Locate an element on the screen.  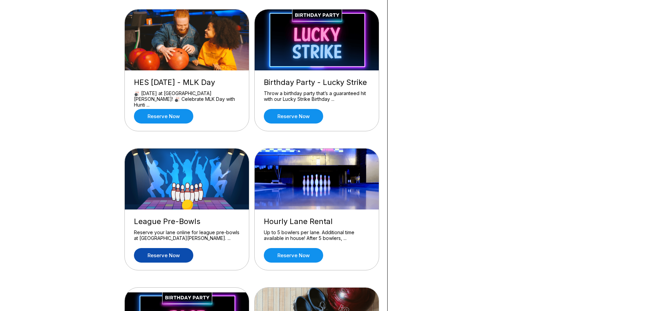
div: League Pre-Bowls is located at coordinates (187, 222).